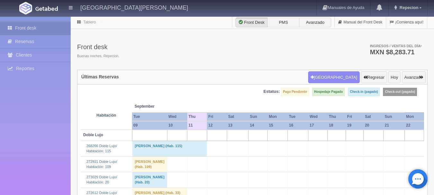  What do you see at coordinates (374, 77) in the screenshot?
I see `button: Regresar` at bounding box center [374, 77].